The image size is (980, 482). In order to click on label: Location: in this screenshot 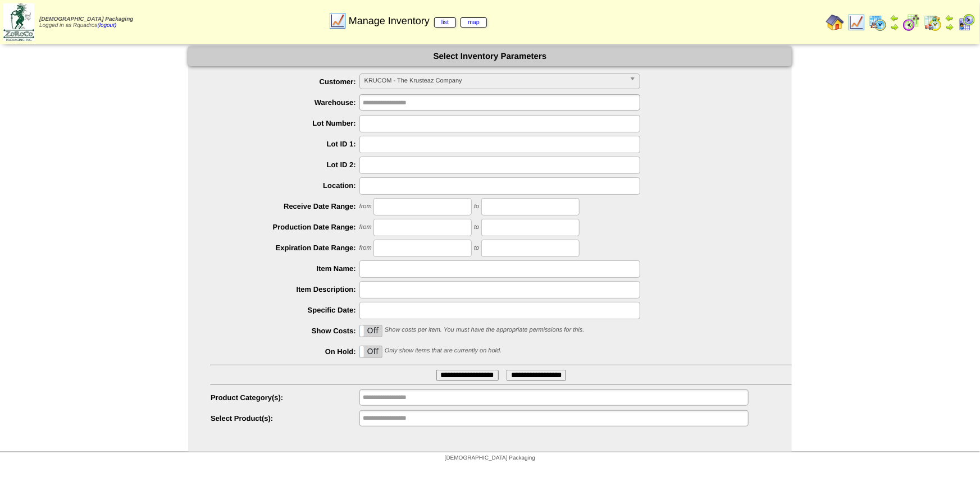, I will do `click(284, 185)`.